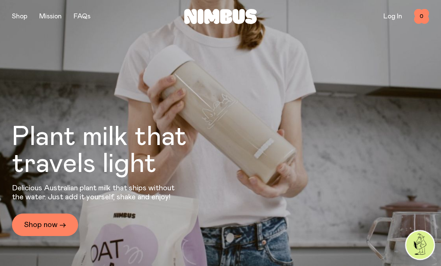  What do you see at coordinates (422, 16) in the screenshot?
I see `span: 0` at bounding box center [422, 16].